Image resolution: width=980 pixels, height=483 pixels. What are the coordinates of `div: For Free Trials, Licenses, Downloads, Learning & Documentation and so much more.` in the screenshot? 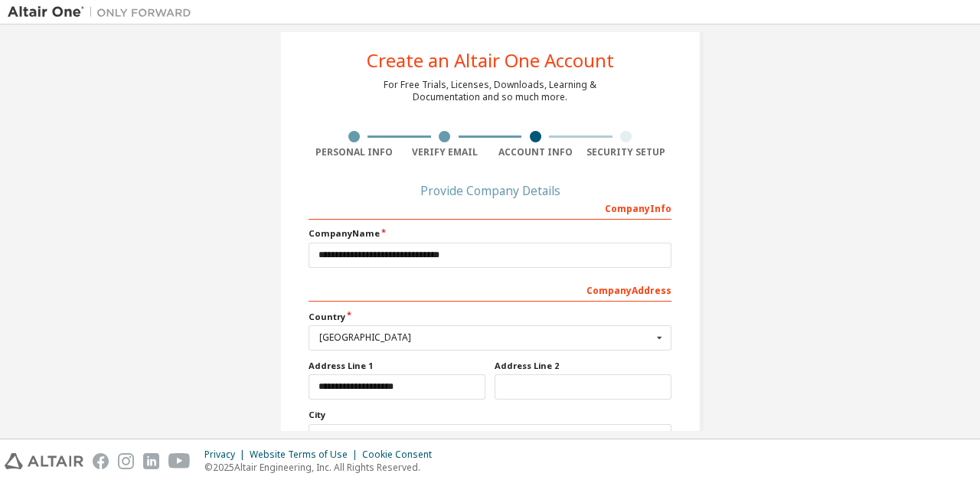 It's located at (490, 91).